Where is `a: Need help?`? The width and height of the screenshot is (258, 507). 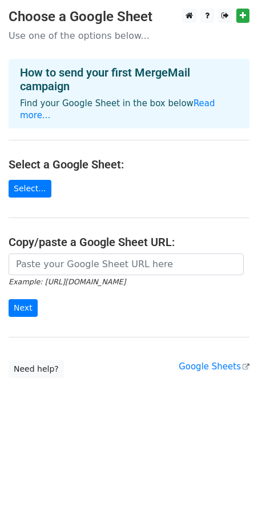 a: Need help? is located at coordinates (36, 369).